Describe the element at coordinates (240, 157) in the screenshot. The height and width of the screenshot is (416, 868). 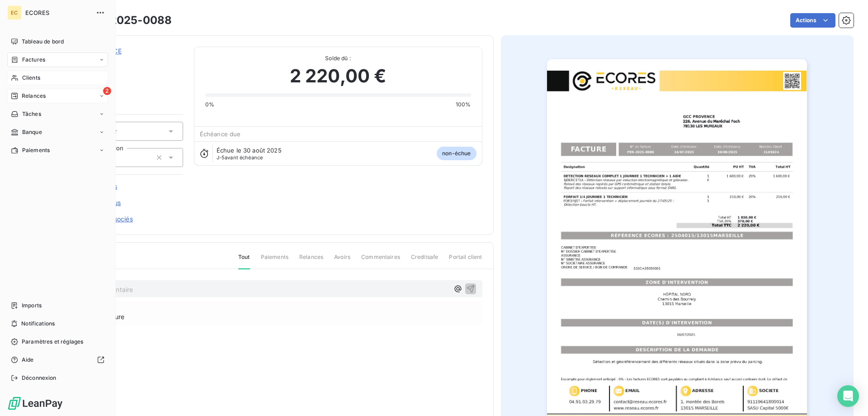
I see `span: avant échéance` at that location.